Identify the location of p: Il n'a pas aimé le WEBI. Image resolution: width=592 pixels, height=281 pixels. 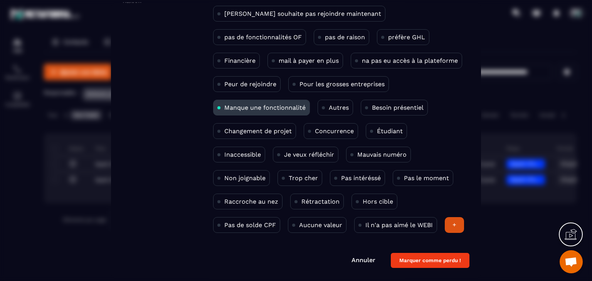
(399, 226).